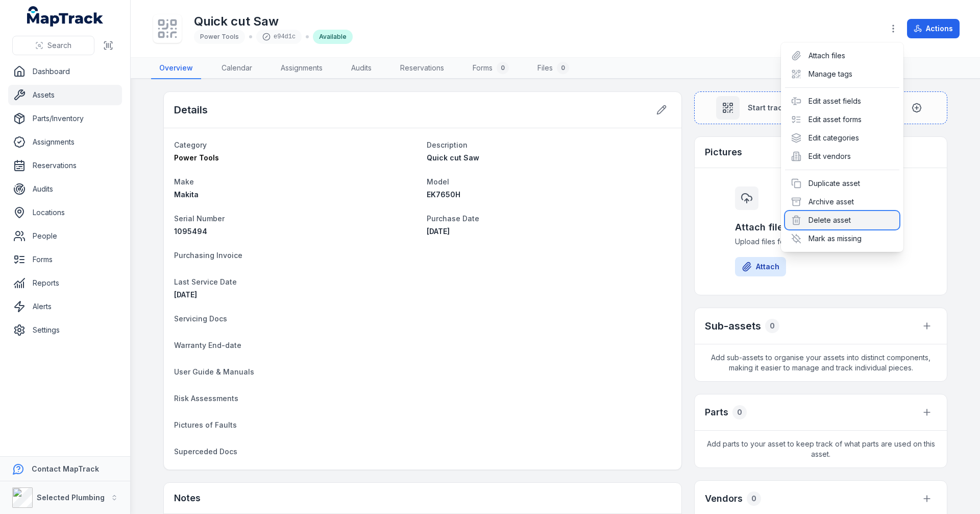 The width and height of the screenshot is (980, 514). Describe the element at coordinates (842, 119) in the screenshot. I see `div: Edit asset forms` at that location.